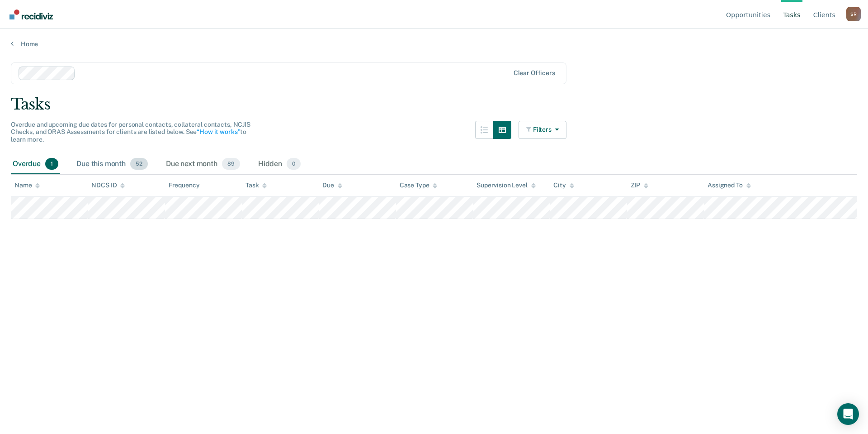 This screenshot has width=868, height=434. What do you see at coordinates (854, 14) in the screenshot?
I see `button: Profile dropdown button` at bounding box center [854, 14].